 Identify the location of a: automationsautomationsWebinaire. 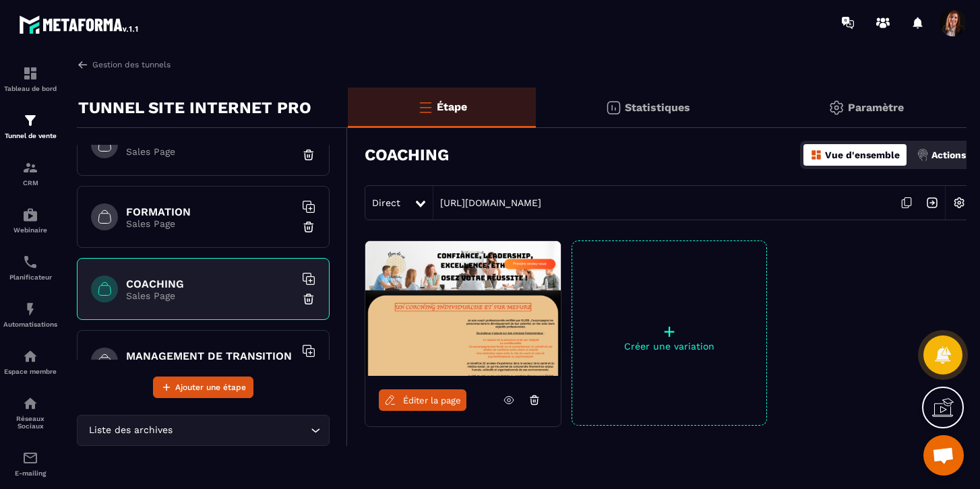
(30, 220).